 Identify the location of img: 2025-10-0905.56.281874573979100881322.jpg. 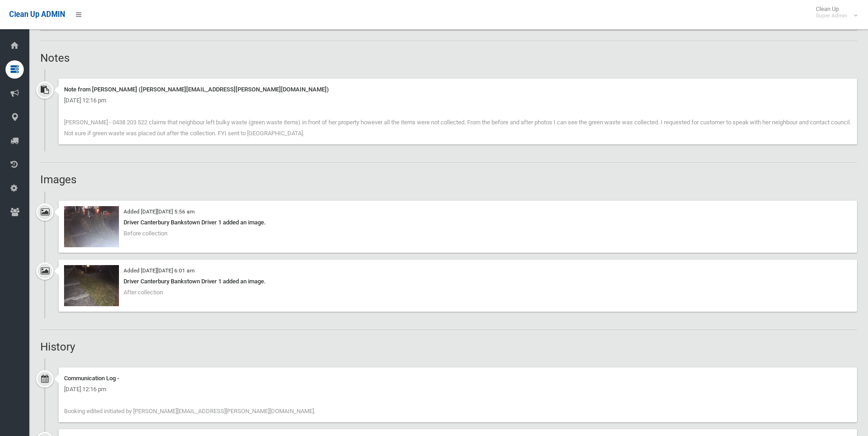
(91, 227).